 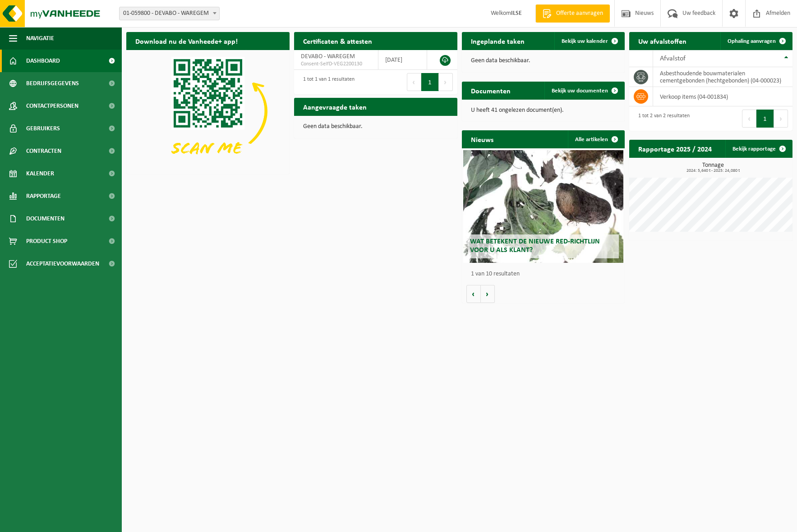 I want to click on span: Wat betekent de nieuwe RED-richtlijn voor u als klant?, so click(x=535, y=246).